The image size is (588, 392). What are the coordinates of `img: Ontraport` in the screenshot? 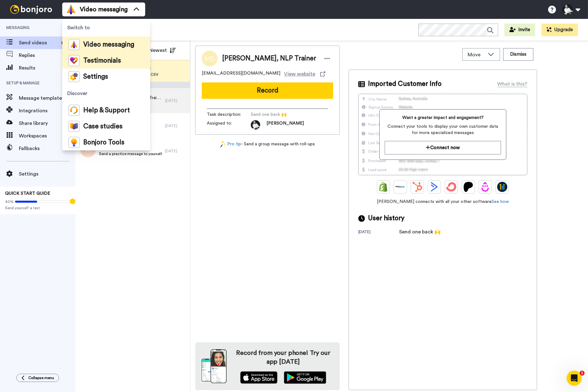 It's located at (401, 187).